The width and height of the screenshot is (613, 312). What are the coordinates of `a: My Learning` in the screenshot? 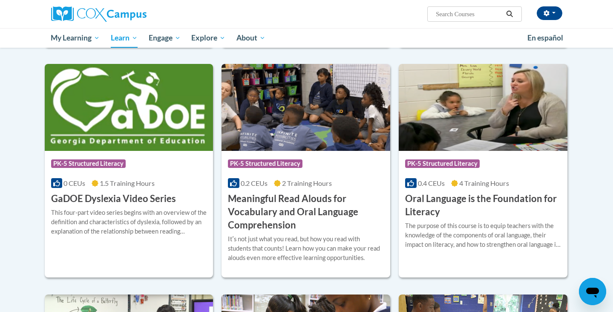 It's located at (75, 38).